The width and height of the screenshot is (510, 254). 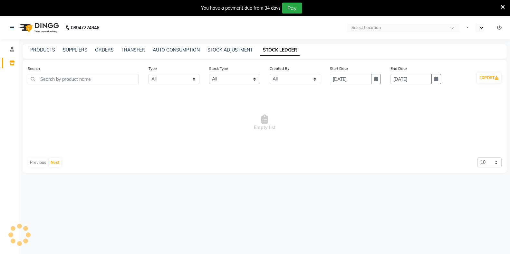 What do you see at coordinates (75, 50) in the screenshot?
I see `a: SUPPLIERS` at bounding box center [75, 50].